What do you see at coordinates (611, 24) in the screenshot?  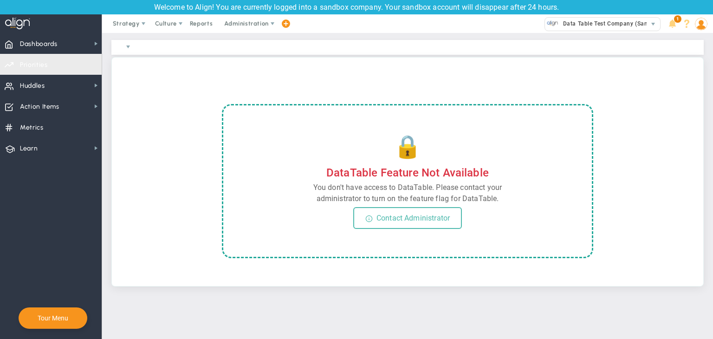 I see `span: Data Table Test Company (Sandbox)` at bounding box center [611, 24].